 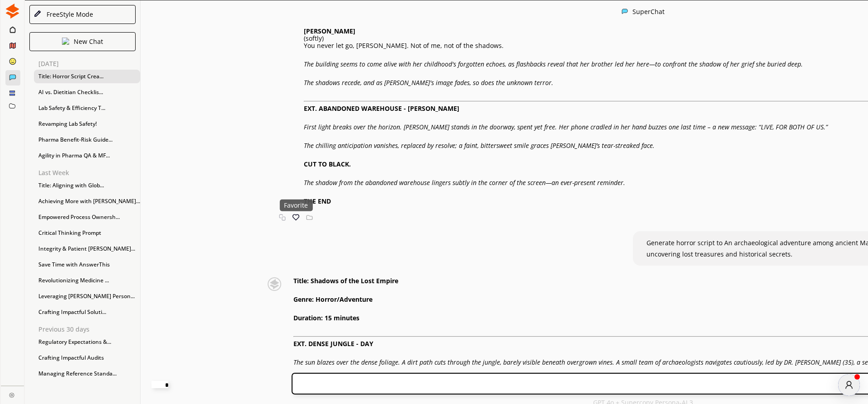 What do you see at coordinates (88, 41) in the screenshot?
I see `p: New Chat` at bounding box center [88, 41].